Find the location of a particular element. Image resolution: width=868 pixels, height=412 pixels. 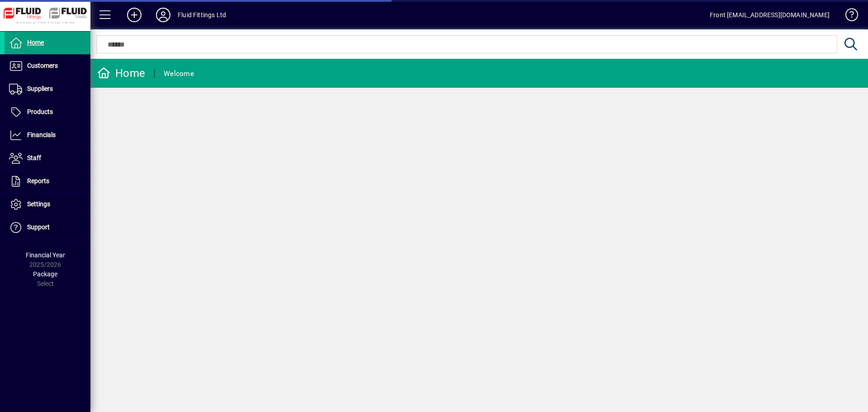

a: Products is located at coordinates (47, 112).